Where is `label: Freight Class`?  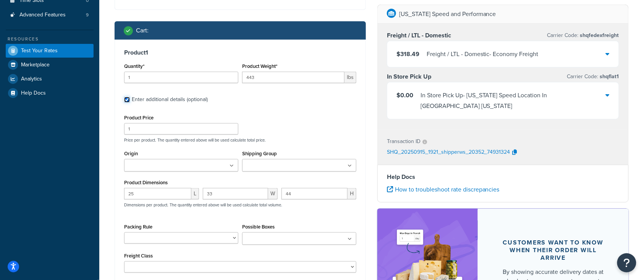 label: Freight Class is located at coordinates (138, 256).